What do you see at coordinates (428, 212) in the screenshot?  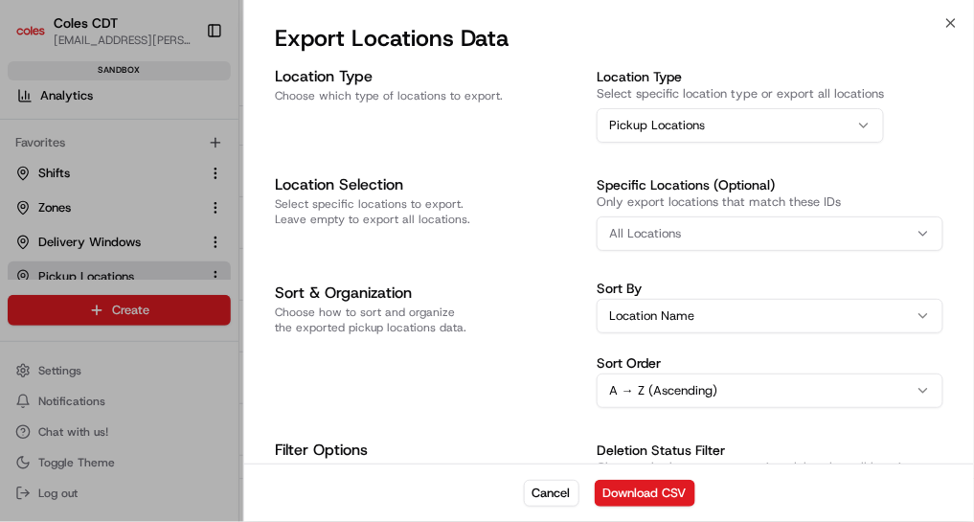 I see `p: Select specific locations to export. Leave empty to export all locations.` at bounding box center [428, 212].